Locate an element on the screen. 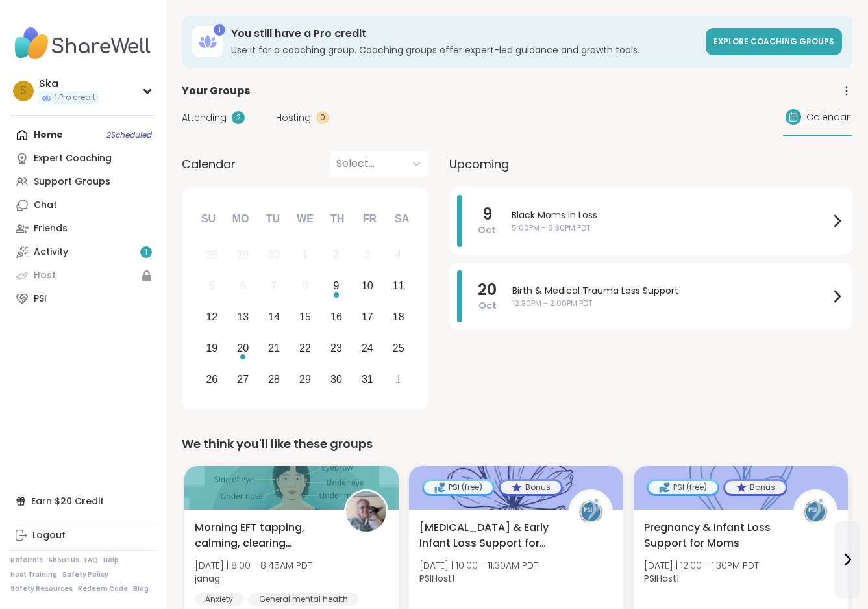 The width and height of the screenshot is (868, 609). span: Attending is located at coordinates (204, 118).